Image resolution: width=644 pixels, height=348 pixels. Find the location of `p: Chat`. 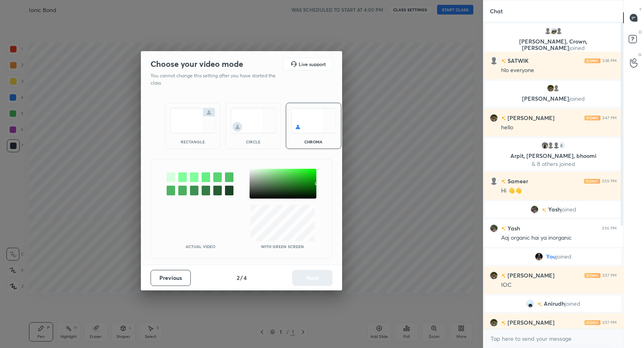

p: Chat is located at coordinates (496, 11).